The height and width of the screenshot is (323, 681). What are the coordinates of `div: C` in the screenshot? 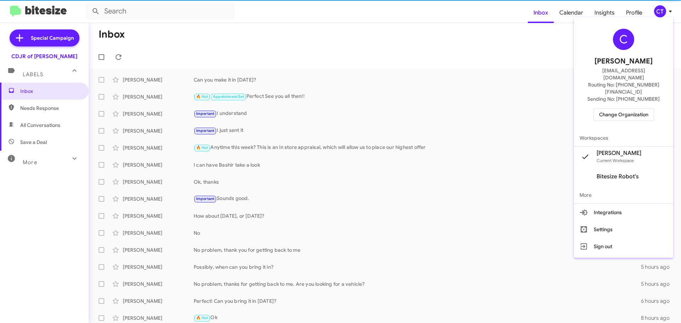 It's located at (623, 39).